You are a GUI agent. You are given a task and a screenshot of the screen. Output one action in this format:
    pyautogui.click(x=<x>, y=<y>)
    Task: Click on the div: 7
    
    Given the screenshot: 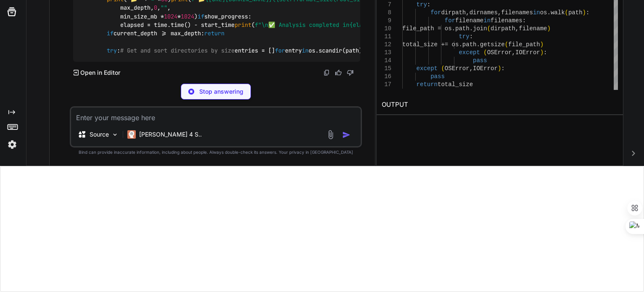 What is the action you would take?
    pyautogui.click(x=386, y=4)
    